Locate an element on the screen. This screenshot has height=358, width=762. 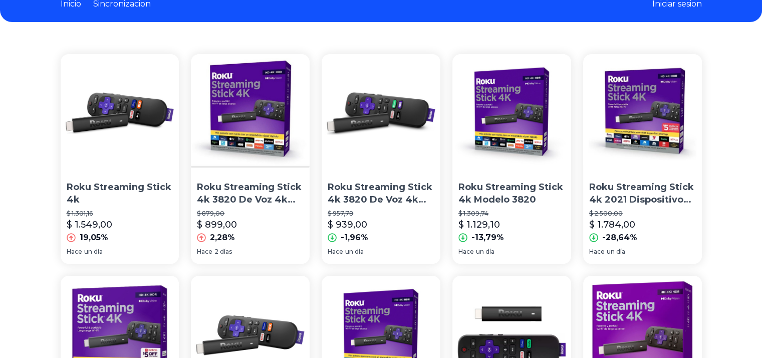
a: Roku Streaming Stick 4kRoku Streaming Stick 4k$ 1.301,16$ 1.549,0019,05%Haceun día is located at coordinates (120, 159).